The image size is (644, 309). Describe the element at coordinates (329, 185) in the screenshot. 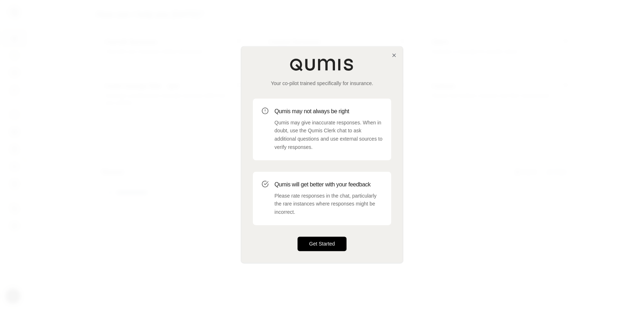

I see `h3: Qumis will get better with your feedback` at that location.